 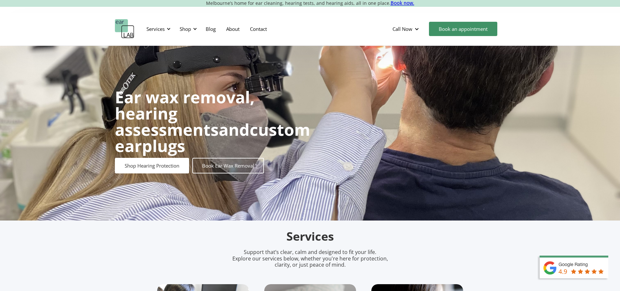 What do you see at coordinates (125, 29) in the screenshot?
I see `a: home` at bounding box center [125, 29].